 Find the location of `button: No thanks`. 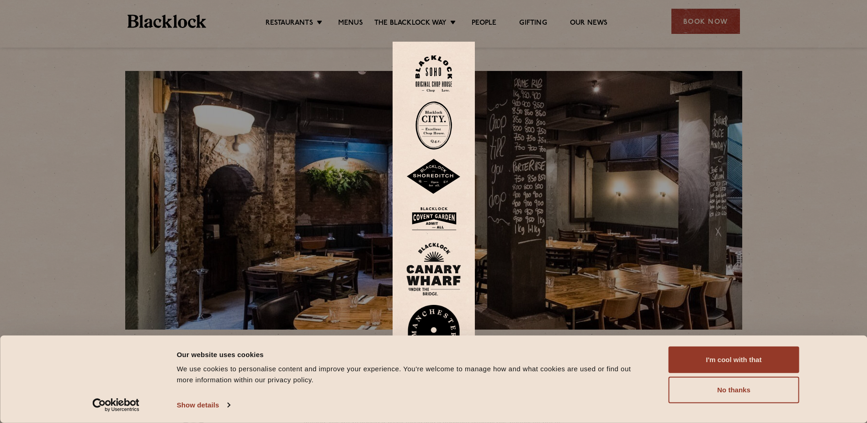

button: No thanks is located at coordinates (734, 390).